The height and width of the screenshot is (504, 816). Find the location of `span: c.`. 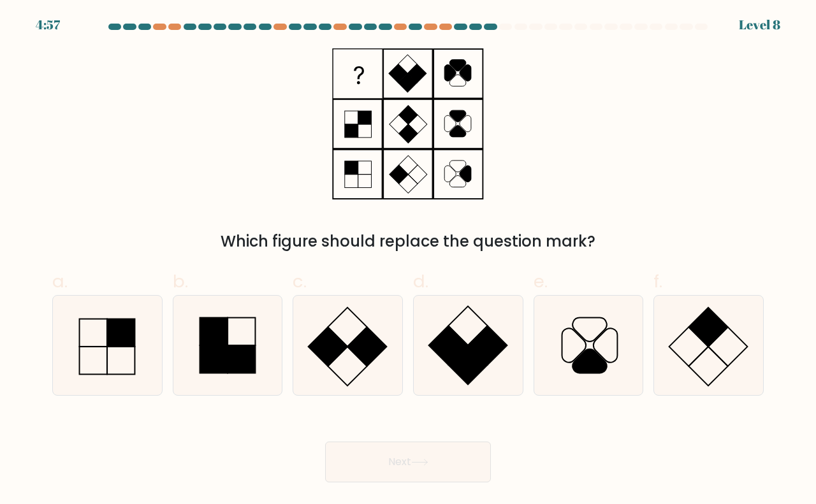

span: c. is located at coordinates (300, 281).